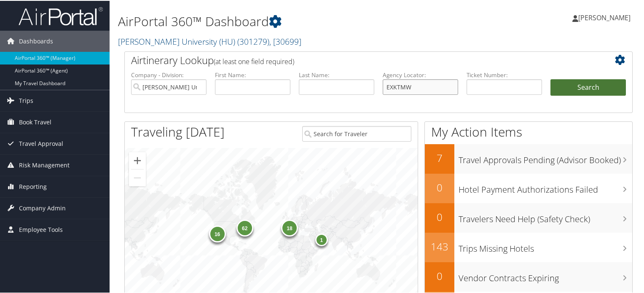 The width and height of the screenshot is (644, 293). Describe the element at coordinates (254, 41) in the screenshot. I see `span: ( 301279 )` at that location.